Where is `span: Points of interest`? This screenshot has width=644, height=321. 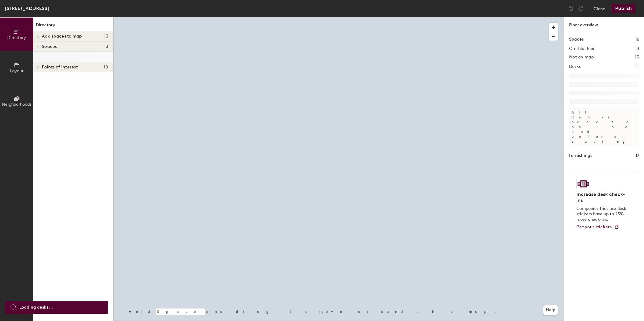 span: Points of interest is located at coordinates (59, 67).